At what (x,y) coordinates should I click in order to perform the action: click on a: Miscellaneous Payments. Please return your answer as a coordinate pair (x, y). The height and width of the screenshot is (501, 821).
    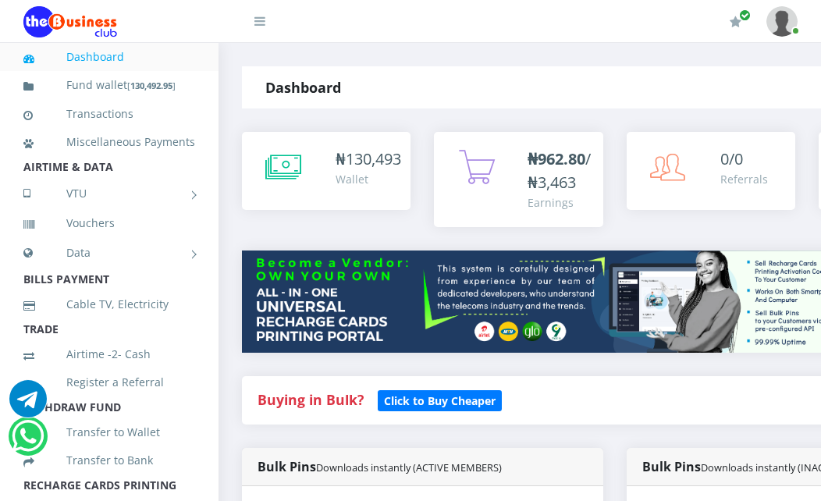
    Looking at the image, I should click on (109, 142).